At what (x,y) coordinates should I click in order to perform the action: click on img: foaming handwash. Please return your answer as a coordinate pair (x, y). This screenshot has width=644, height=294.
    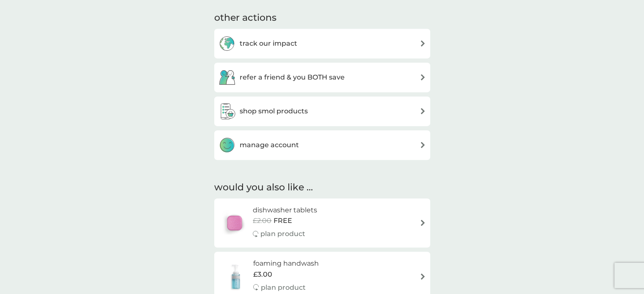
    Looking at the image, I should click on (236, 276).